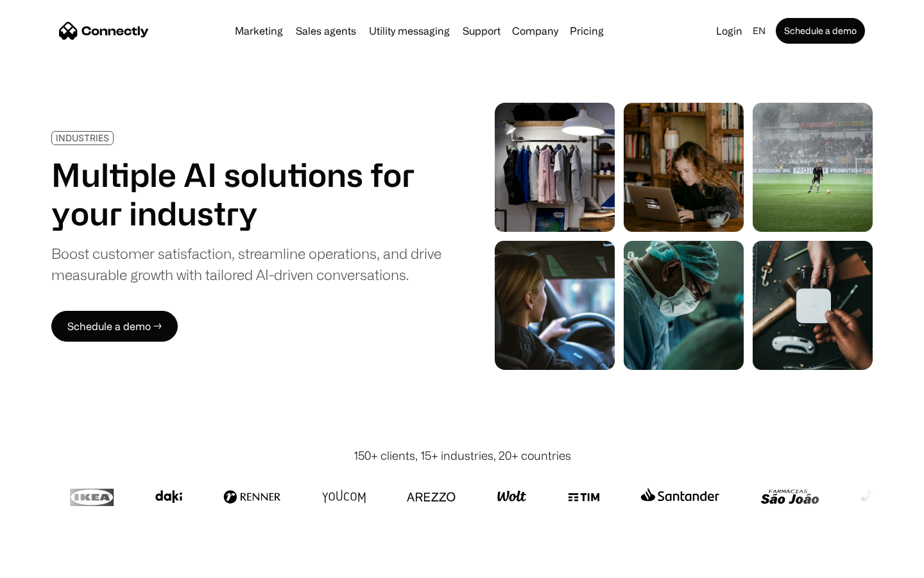 This screenshot has width=924, height=578. I want to click on a: Schedule a demo →, so click(115, 326).